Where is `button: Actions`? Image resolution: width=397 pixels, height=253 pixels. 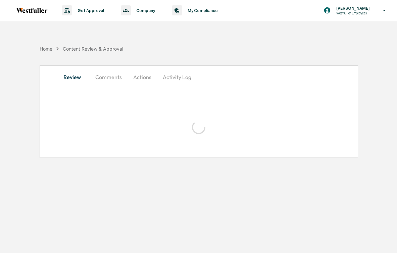 button: Actions is located at coordinates (142, 77).